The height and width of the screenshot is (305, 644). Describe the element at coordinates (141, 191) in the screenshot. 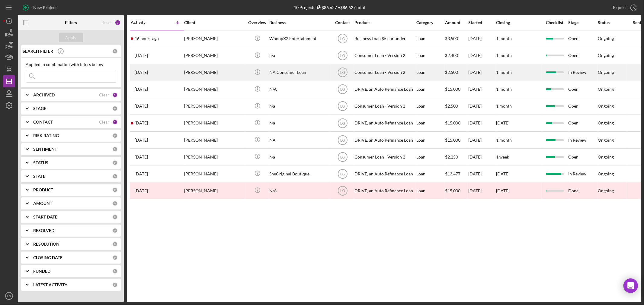

I see `time: 2024-10-30 19:39` at that location.